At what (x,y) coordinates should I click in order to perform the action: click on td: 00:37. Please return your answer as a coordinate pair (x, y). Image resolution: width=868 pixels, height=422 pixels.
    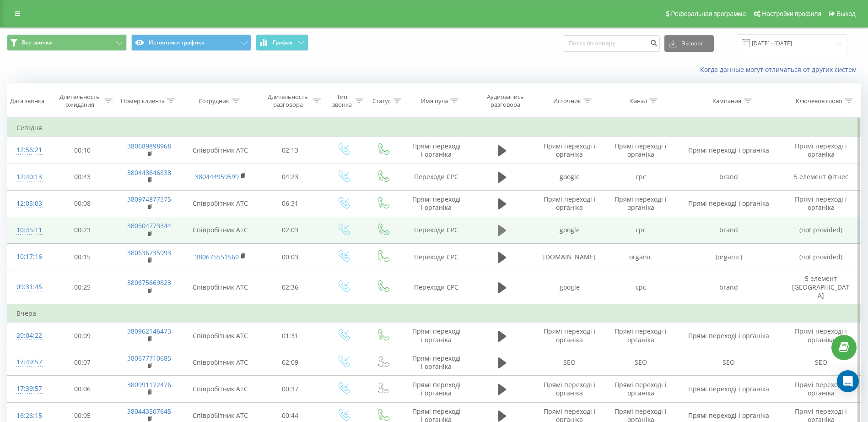
    Looking at the image, I should click on (290, 389).